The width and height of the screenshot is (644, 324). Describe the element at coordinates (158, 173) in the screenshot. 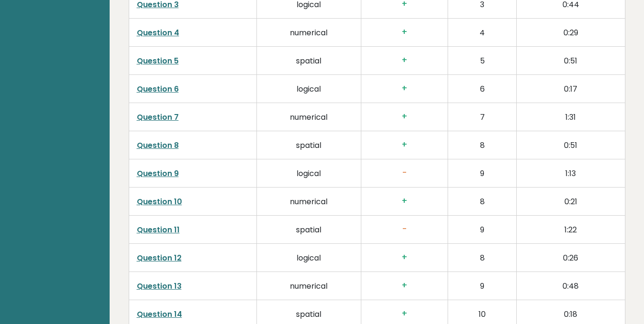

I see `a: Question 9` at that location.